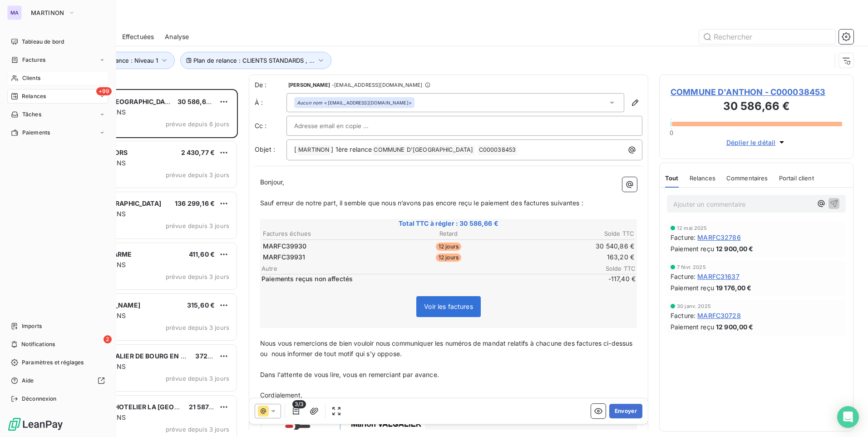 This screenshot has width=868, height=437. What do you see at coordinates (420, 279) in the screenshot?
I see `span: Paiements reçus non affectés` at bounding box center [420, 279].